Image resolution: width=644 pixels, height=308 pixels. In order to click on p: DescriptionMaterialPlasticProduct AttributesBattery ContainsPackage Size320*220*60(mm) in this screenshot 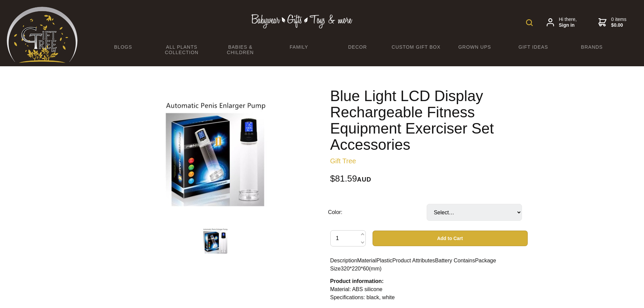, I will do `click(429, 265)`.